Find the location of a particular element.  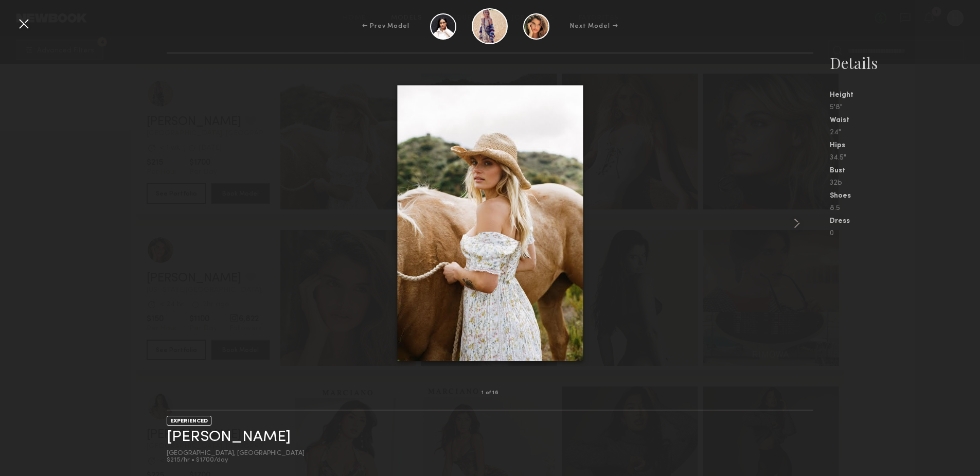

div: ← Prev Model is located at coordinates (386, 26).